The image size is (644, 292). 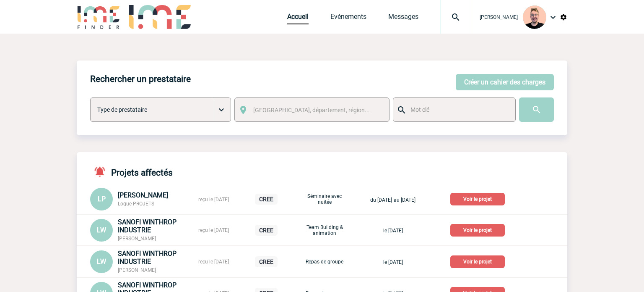 What do you see at coordinates (457, 109) in the screenshot?
I see `input: Mot clé` at bounding box center [457, 109].